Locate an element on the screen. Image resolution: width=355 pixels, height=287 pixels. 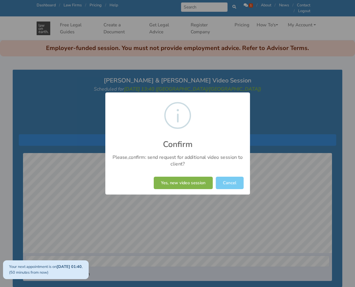
div: Confirm is located at coordinates (178, 142).